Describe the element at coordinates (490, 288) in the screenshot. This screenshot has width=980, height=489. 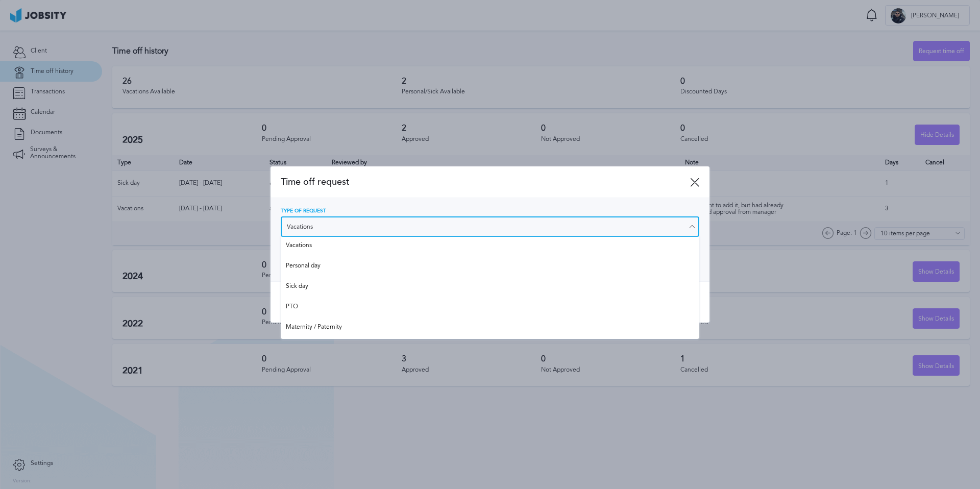
I see `span: Sick day` at that location.